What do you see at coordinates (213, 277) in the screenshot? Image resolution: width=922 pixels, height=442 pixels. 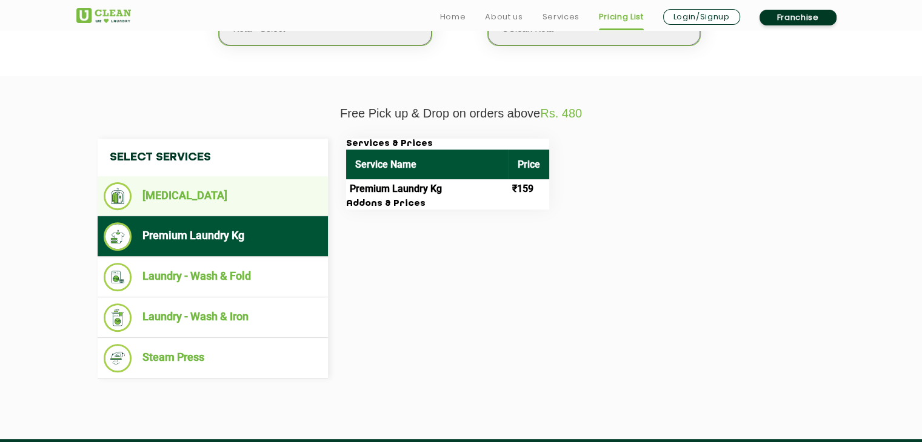 I see `li: Laundry - Wash & Fold` at bounding box center [213, 277].